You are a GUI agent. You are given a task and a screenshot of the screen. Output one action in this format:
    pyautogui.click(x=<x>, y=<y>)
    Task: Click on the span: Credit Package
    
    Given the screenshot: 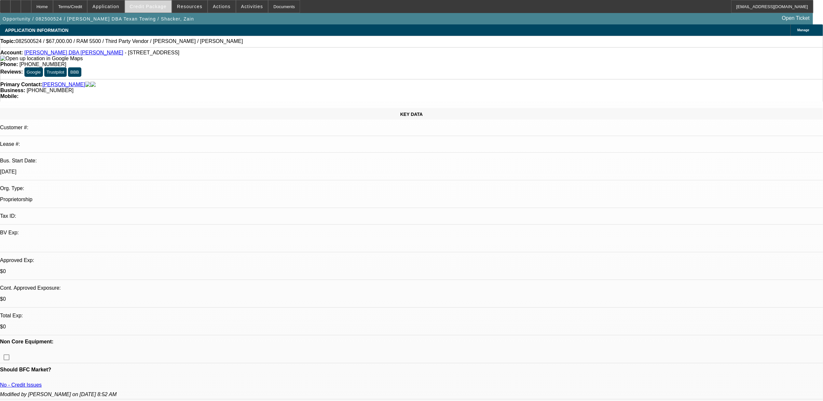 What is the action you would take?
    pyautogui.click(x=148, y=7)
    